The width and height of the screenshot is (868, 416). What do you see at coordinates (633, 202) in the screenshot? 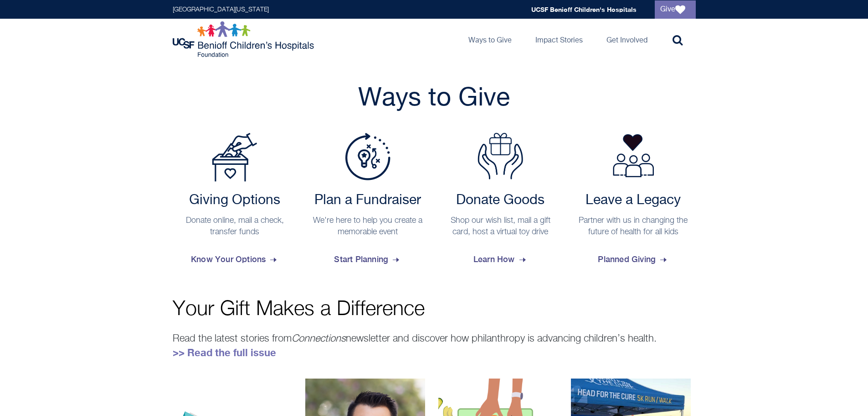
I see `a: Leave a Legacy Partner with us in changing the future of health for all kids Planned Giving` at bounding box center [633, 202].